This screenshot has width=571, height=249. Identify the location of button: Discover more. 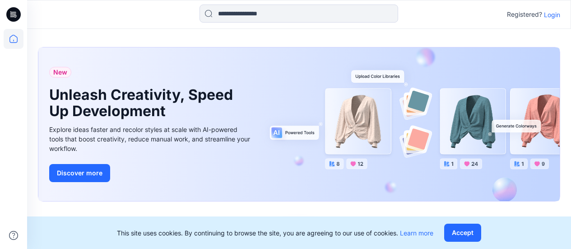
(79, 173).